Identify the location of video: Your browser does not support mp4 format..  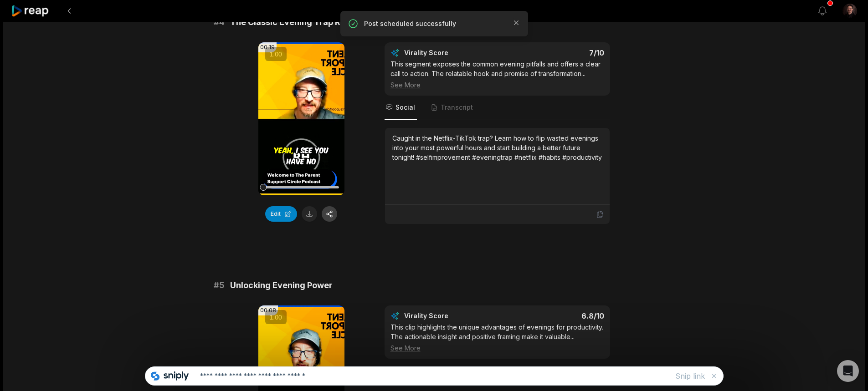
(301, 119).